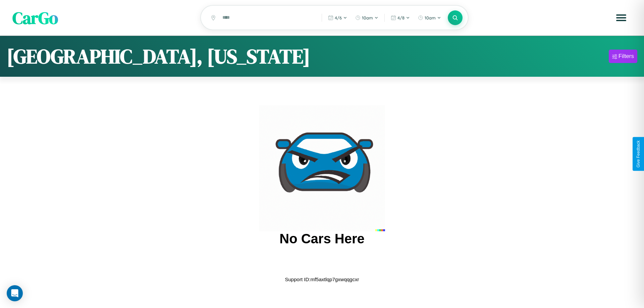  I want to click on button: 4/8, so click(400, 18).